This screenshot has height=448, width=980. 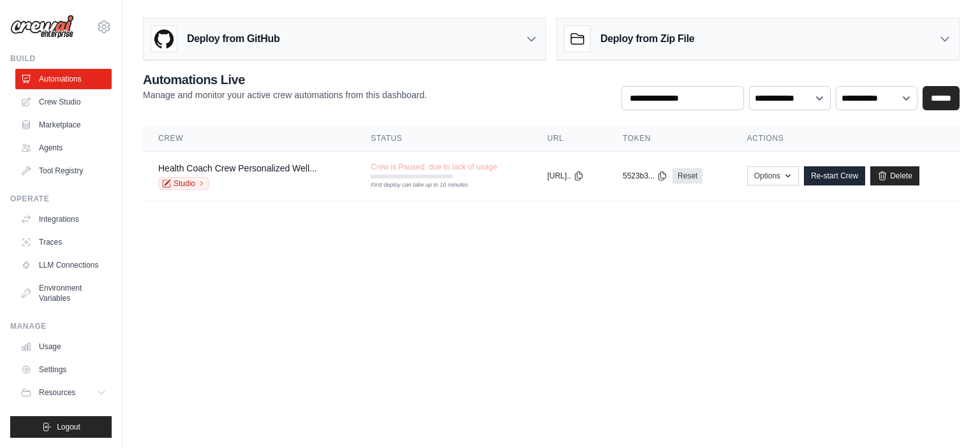 What do you see at coordinates (772, 176) in the screenshot?
I see `button: Options` at bounding box center [772, 176].